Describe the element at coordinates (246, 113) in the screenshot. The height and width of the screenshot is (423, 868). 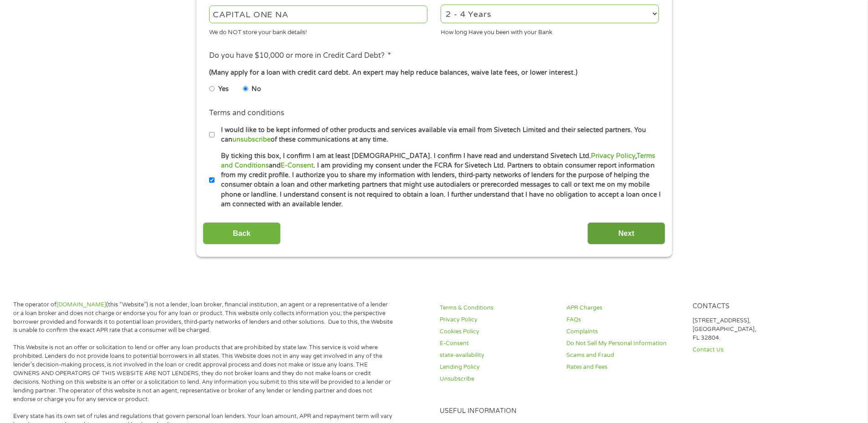
I see `label: Terms and conditions` at that location.